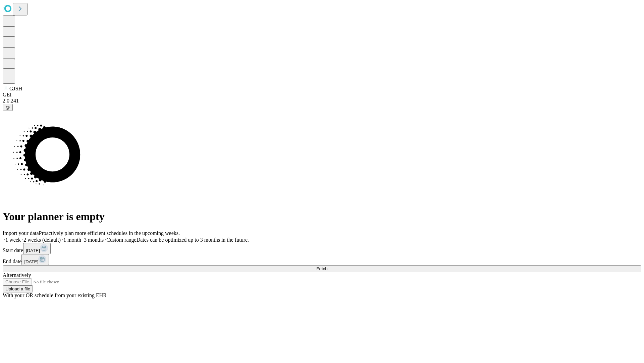 The image size is (644, 363). I want to click on span: 1 week, so click(13, 239).